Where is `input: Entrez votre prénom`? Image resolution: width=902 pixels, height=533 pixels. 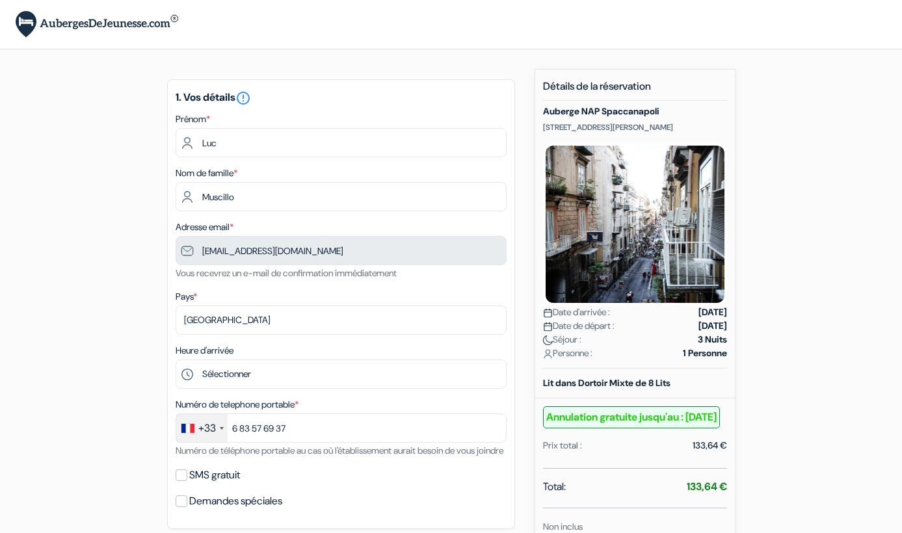 input: Entrez votre prénom is located at coordinates (341, 142).